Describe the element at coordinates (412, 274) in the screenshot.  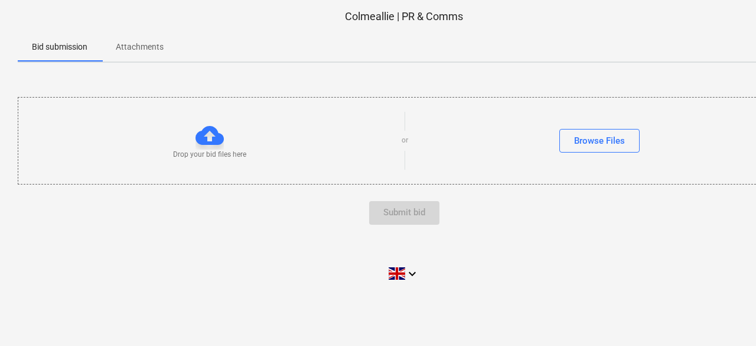
I see `i: keyboard_arrow_down` at that location.